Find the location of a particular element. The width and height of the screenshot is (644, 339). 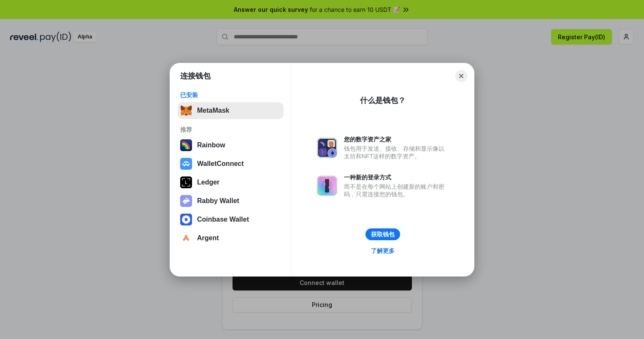

div: 而不是在每个网站上创建新的账户和密码，只需连接您的钱包。 is located at coordinates (397, 190).